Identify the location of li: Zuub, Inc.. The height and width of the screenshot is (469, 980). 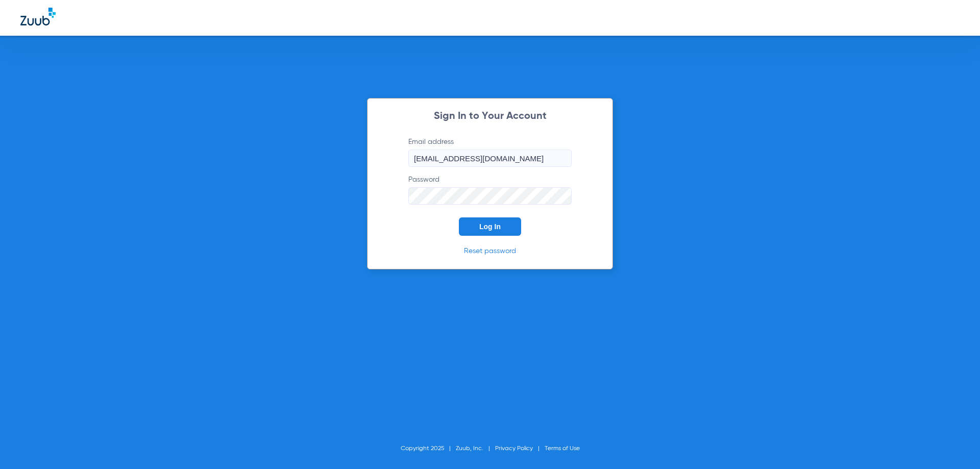
(475, 449).